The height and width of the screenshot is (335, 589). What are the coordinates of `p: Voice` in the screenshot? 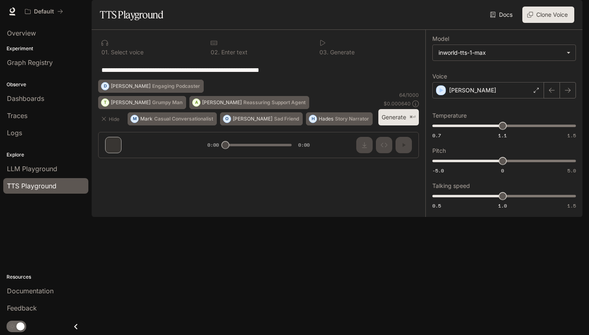 It's located at (440, 76).